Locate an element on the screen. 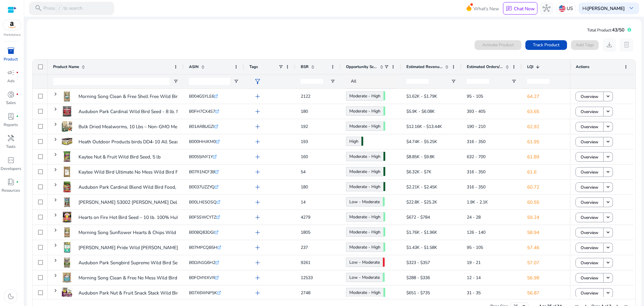 This screenshot has height=306, width=644. span: B01AR8UGZI is located at coordinates (202, 127).